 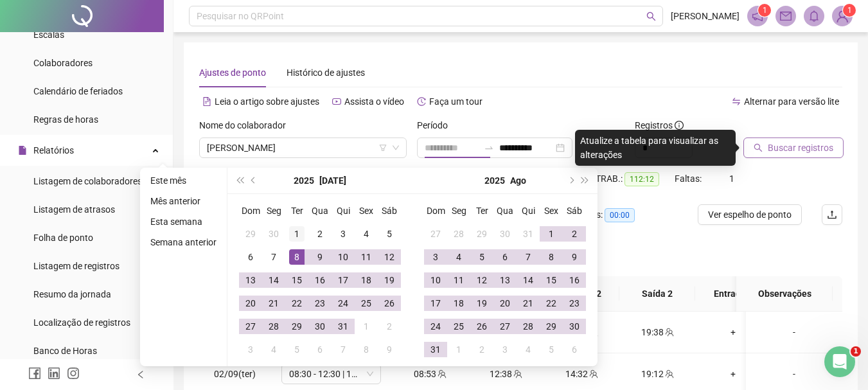 I want to click on div: 5, so click(x=297, y=350).